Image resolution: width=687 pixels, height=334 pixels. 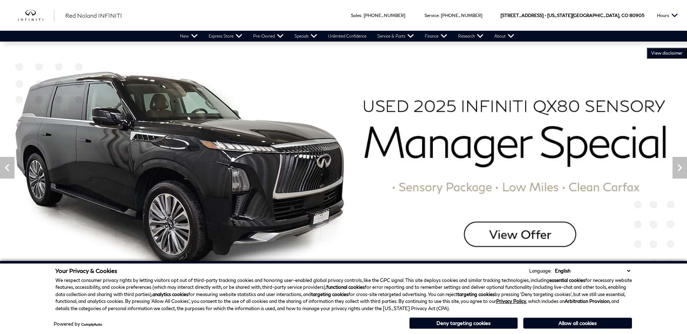 I want to click on span: Service, so click(x=431, y=15).